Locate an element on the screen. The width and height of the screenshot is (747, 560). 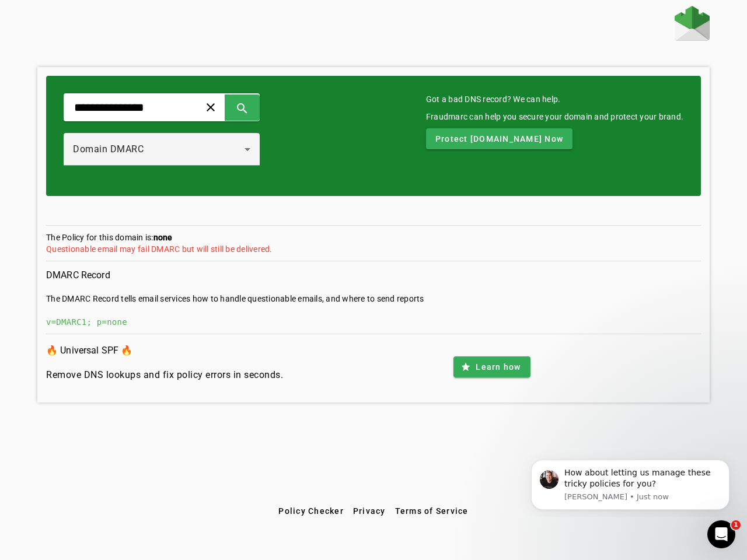
div: How about letting us manage these tricky policies for you? is located at coordinates (129, 29).